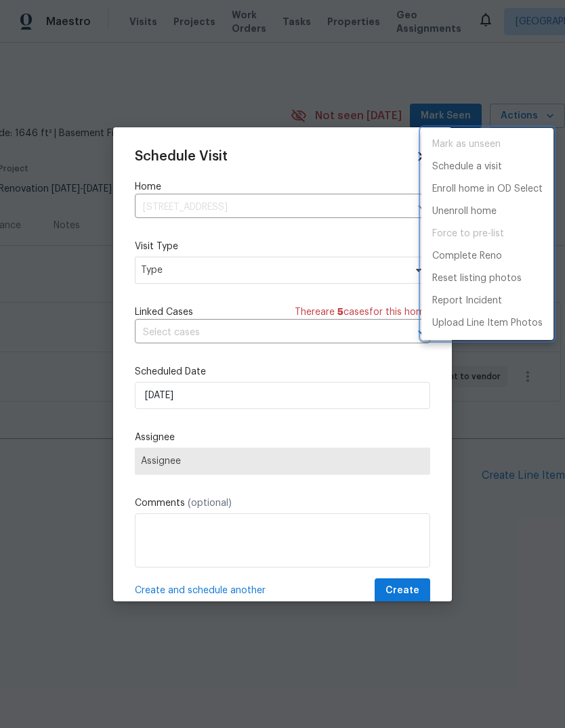  I want to click on span: Setup visit must be completed before moving home to pre-list, so click(487, 234).